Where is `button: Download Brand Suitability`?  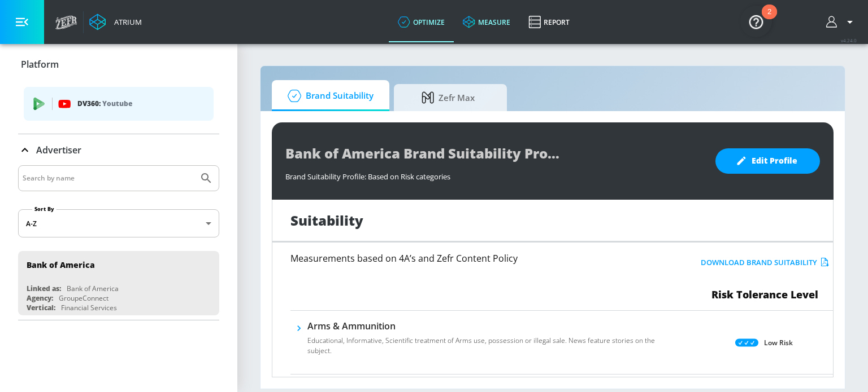
button: Download Brand Suitability is located at coordinates (764, 263).